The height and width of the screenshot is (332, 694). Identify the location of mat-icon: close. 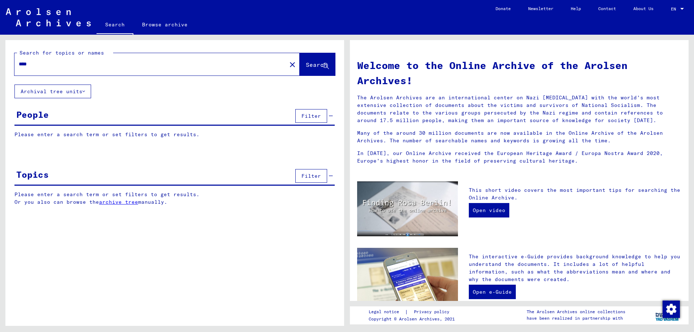
(292, 65).